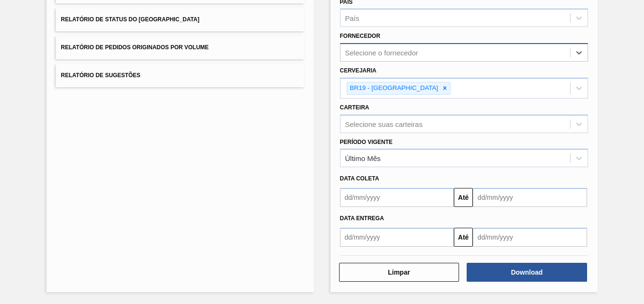  Describe the element at coordinates (180, 76) in the screenshot. I see `button: Relatório de Sugestões` at that location.